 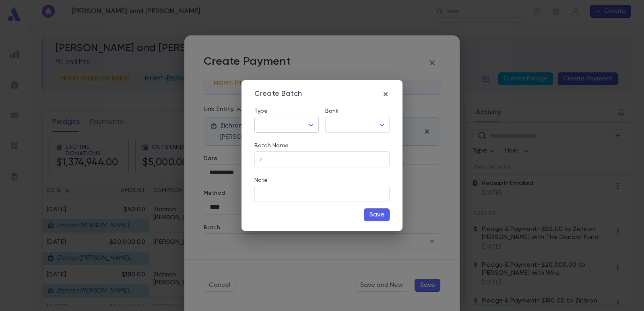 What do you see at coordinates (376, 215) in the screenshot?
I see `button: Save` at bounding box center [376, 215].